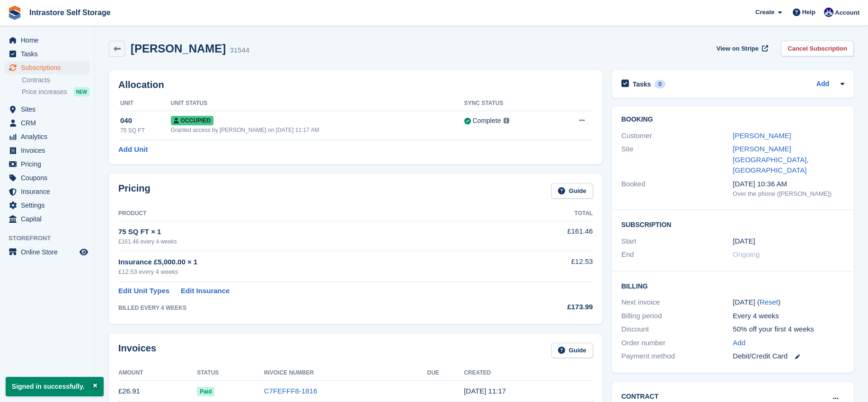 This screenshot has height=402, width=868. Describe the element at coordinates (51, 239) in the screenshot. I see `span: Storefront` at that location.